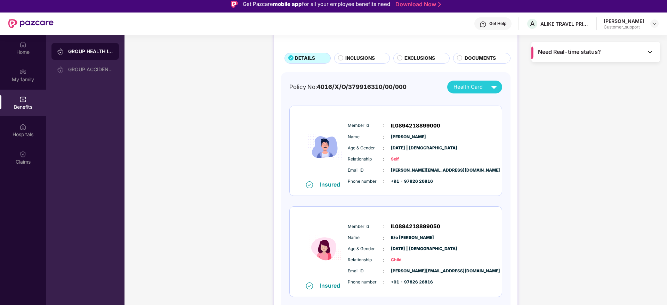 The height and width of the screenshot is (305, 667). What do you see at coordinates (23, 154) in the screenshot?
I see `img: svg+xml;base64,PHN2ZyBpZD0iQ2xhaW0iIHhtbG5zPSJodHRwOi8vd3d3LnczLm9yZy8yMDAwL3N2ZyIgd2lkdGg9IjIwIi...` at bounding box center [23, 154].